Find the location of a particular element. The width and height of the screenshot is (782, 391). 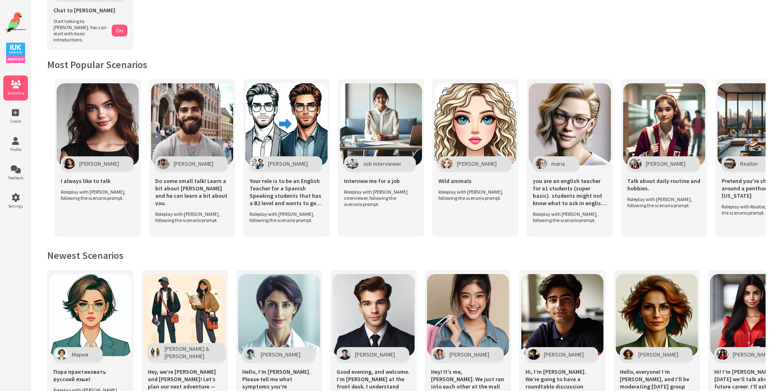

span: Job interviewer is located at coordinates (382, 164).